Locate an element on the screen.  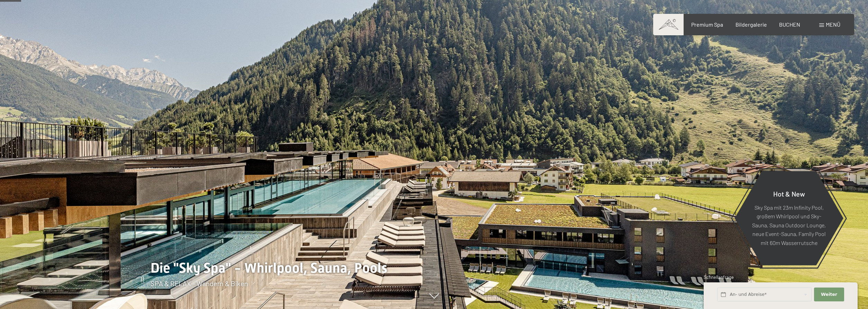
span: BUCHEN is located at coordinates (789, 24).